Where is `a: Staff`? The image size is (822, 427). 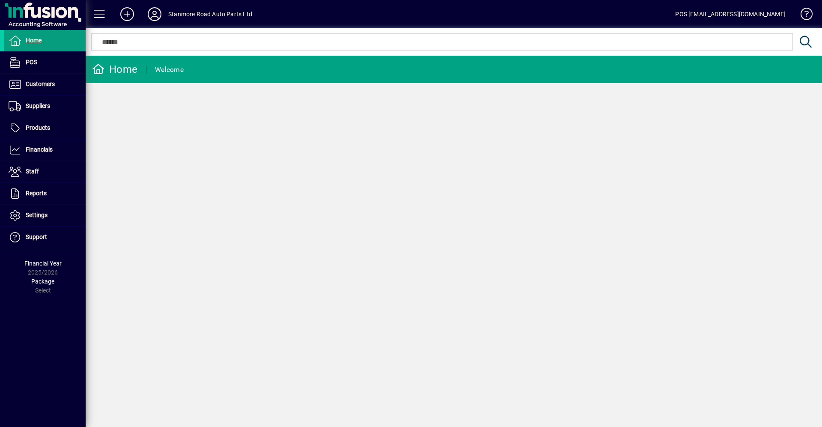
a: Staff is located at coordinates (45, 172).